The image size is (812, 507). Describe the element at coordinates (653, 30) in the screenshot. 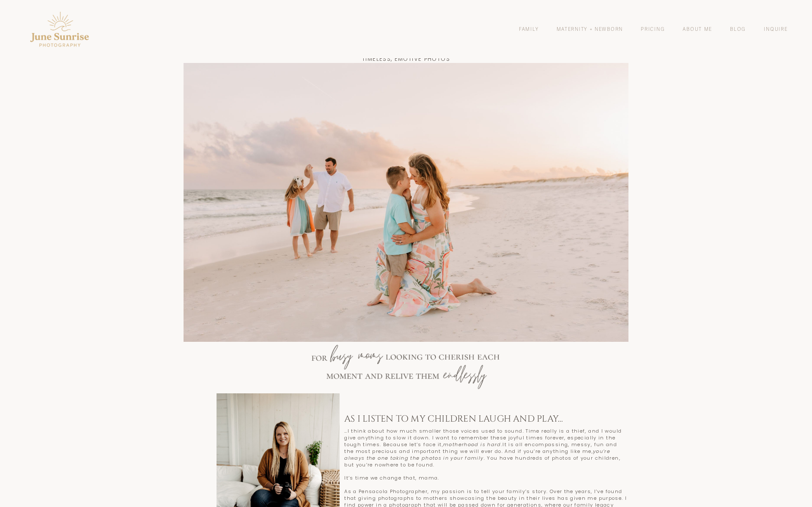

I see `a: Pricing` at that location.